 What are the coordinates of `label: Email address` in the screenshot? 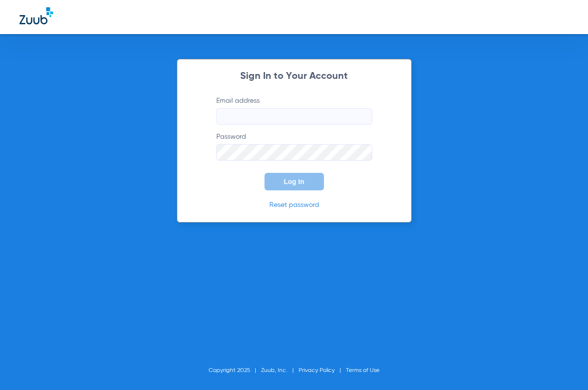 It's located at (294, 110).